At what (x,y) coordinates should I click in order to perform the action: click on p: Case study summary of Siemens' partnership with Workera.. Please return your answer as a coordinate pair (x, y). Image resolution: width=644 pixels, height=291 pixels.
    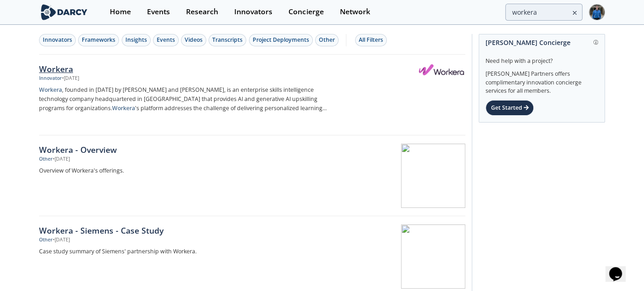
    Looking at the image, I should click on (191, 252).